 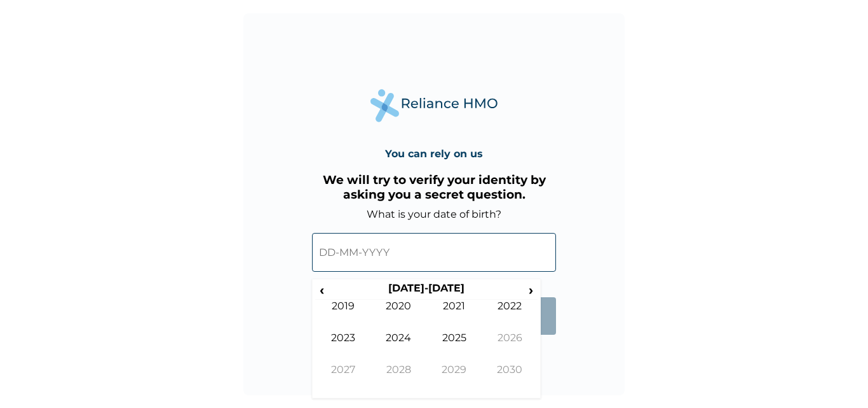 I want to click on td: 2026, so click(x=511, y=347).